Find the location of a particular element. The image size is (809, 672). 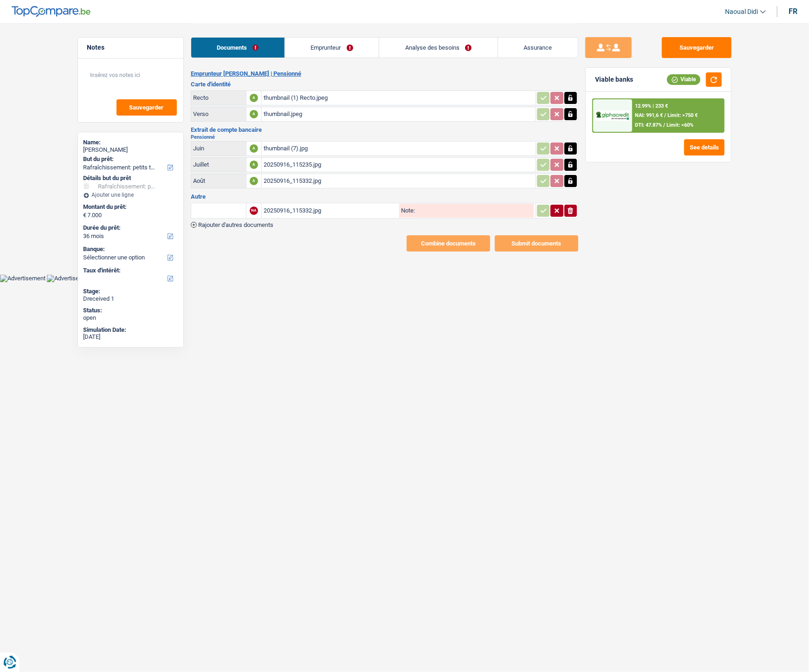

div: open is located at coordinates (130, 318).